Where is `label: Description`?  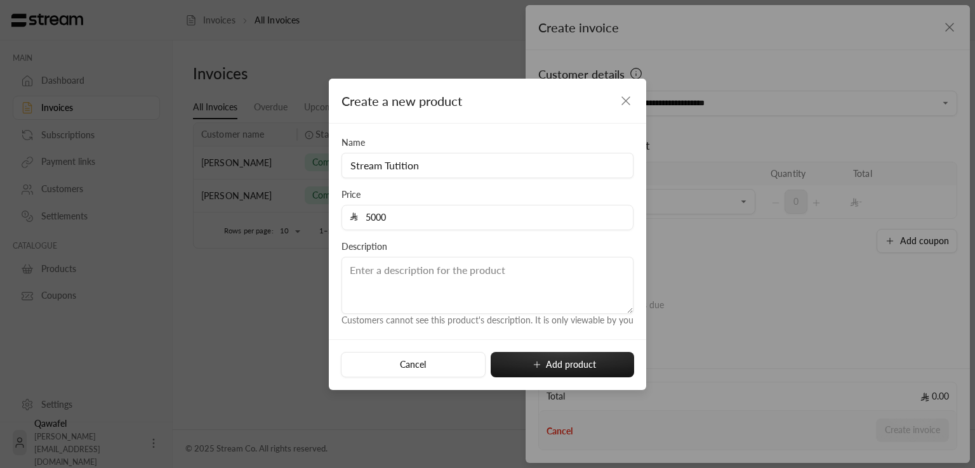 label: Description is located at coordinates (364, 247).